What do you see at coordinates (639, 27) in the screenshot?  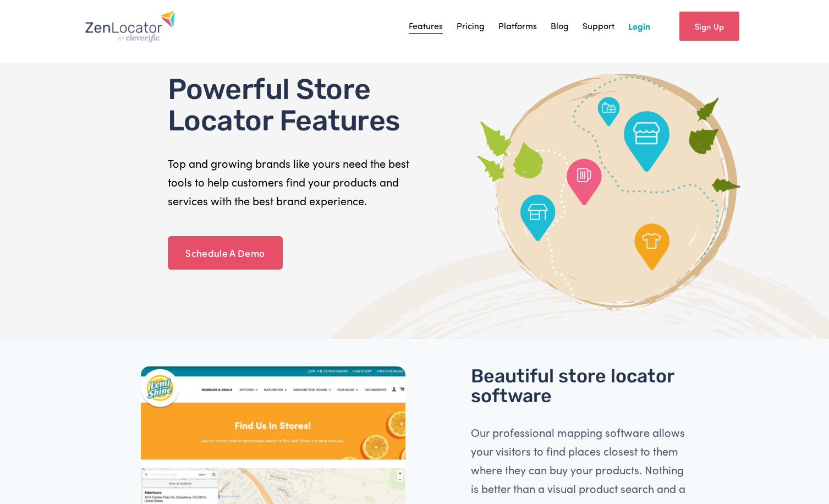 I see `a: Login` at bounding box center [639, 27].